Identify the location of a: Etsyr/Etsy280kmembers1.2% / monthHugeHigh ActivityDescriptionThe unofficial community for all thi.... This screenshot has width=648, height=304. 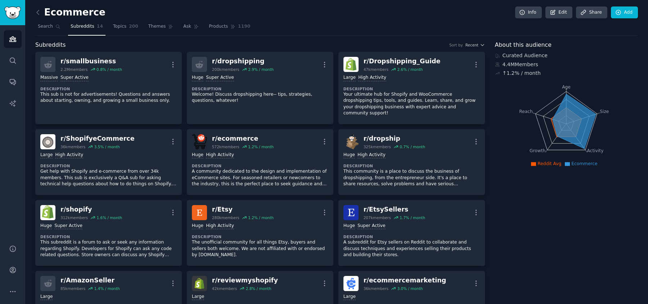
(260, 233).